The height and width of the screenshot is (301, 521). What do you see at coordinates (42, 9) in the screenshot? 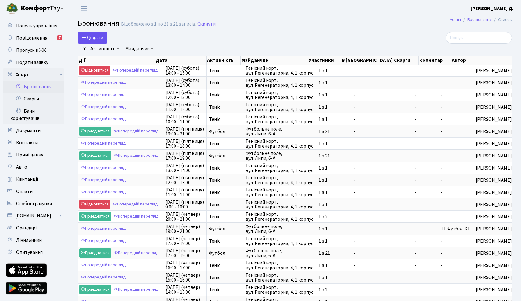
I see `span: Таун` at bounding box center [42, 9].